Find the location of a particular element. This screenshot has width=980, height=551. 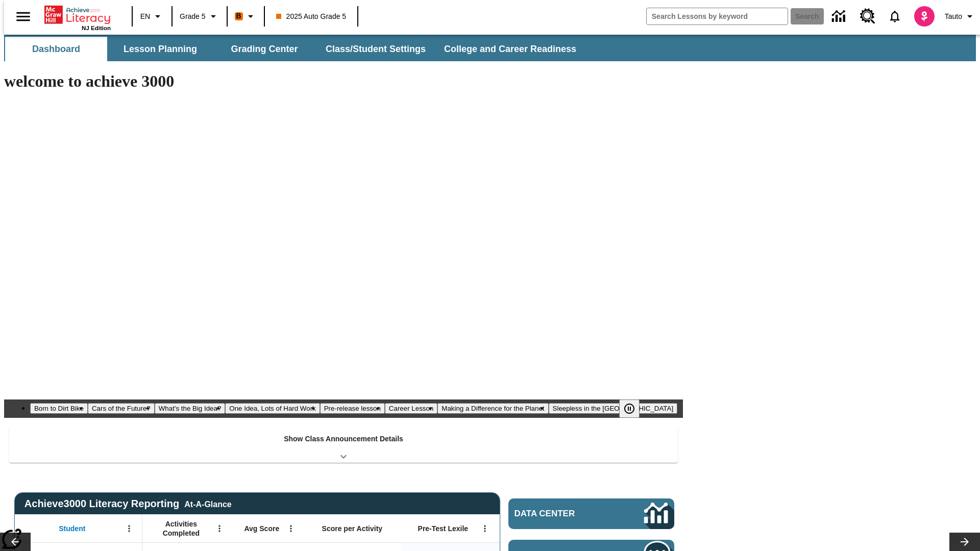

button: Dashboard is located at coordinates (56, 49).